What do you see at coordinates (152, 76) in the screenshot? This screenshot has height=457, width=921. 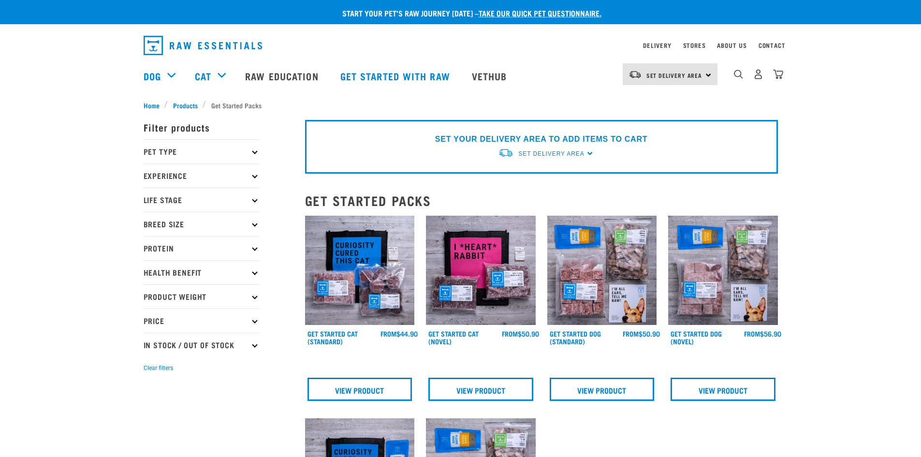 I see `a: Dog` at bounding box center [152, 76].